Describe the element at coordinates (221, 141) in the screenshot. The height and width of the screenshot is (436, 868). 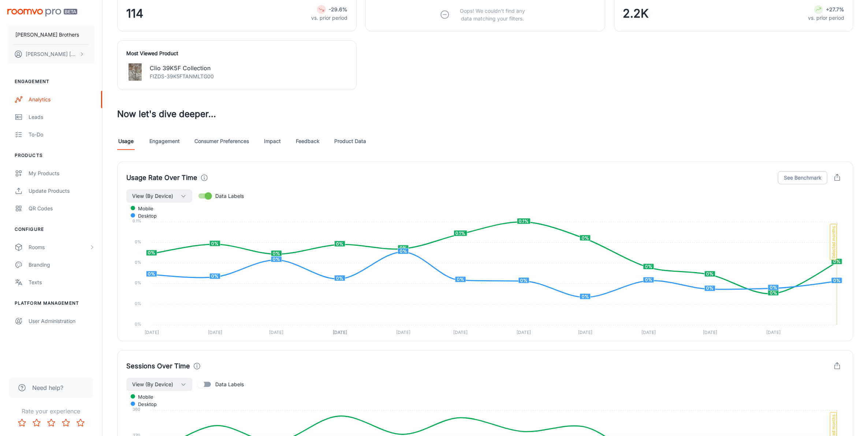
I see `a: Consumer Preferences` at that location.